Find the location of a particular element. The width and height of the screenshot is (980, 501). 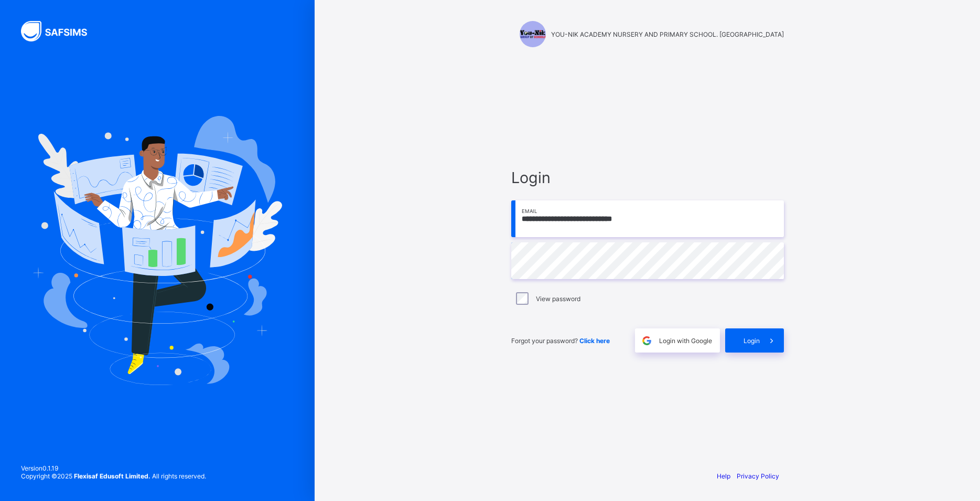

a: Privacy Policy is located at coordinates (758, 475).